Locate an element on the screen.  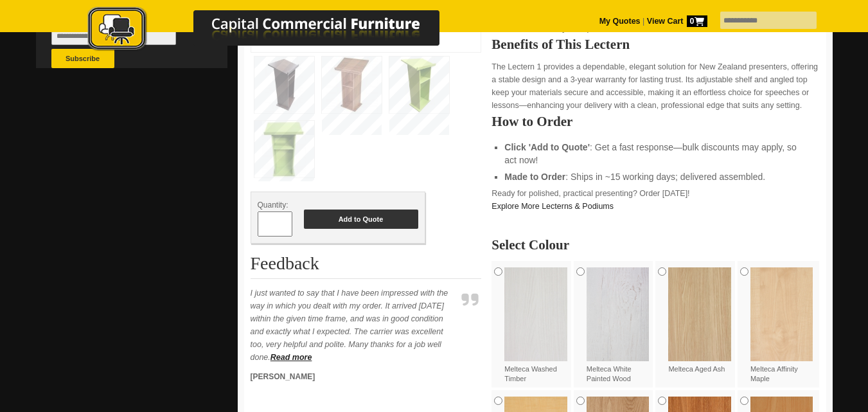
p: The Lectern 1 provides a dependable, elegant solution for New Zealand presenters, offering a stab... is located at coordinates (655, 86).